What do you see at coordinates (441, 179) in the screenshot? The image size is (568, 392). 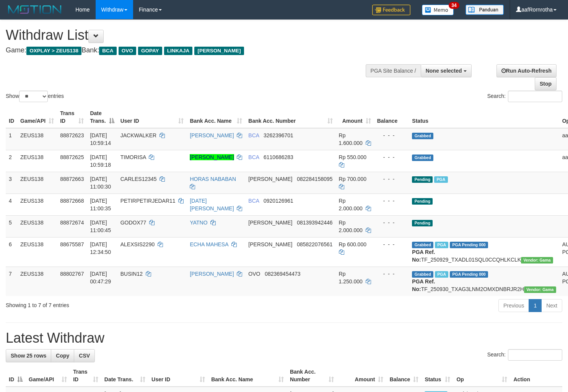 I see `span: Marked by aafanarl` at bounding box center [441, 179].